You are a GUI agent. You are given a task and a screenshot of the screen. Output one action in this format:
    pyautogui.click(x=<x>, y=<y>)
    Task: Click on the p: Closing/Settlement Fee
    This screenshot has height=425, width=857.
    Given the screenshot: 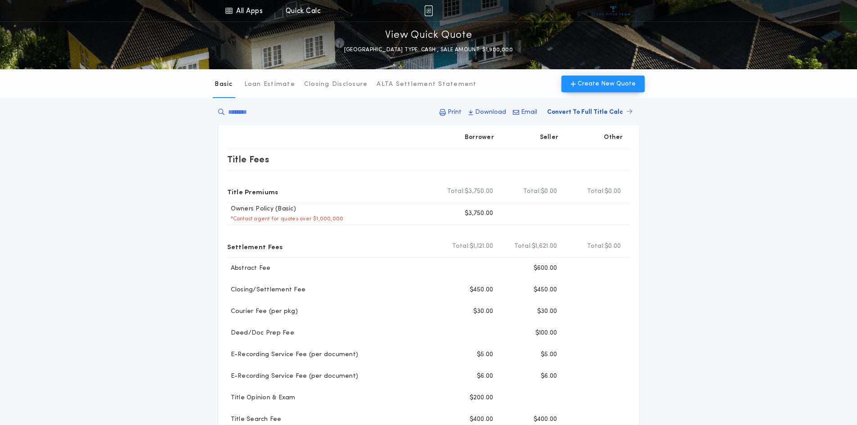 What is the action you would take?
    pyautogui.click(x=266, y=290)
    